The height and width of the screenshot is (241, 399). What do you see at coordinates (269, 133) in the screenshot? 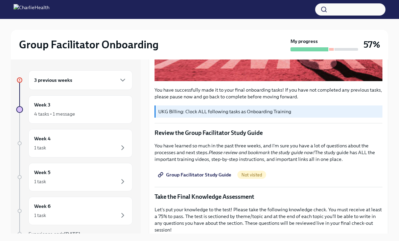
I see `p: Review the Group Facilitator Study Guide` at bounding box center [269, 133].